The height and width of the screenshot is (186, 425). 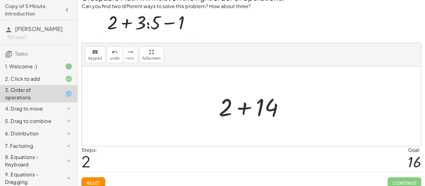 I want to click on label: Steps:, so click(x=89, y=150).